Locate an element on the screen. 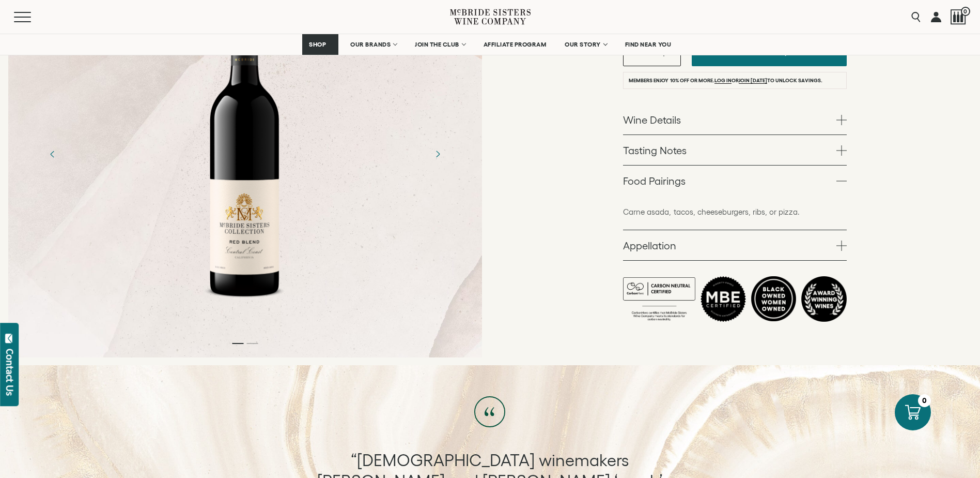  button: Previous is located at coordinates (52, 154).